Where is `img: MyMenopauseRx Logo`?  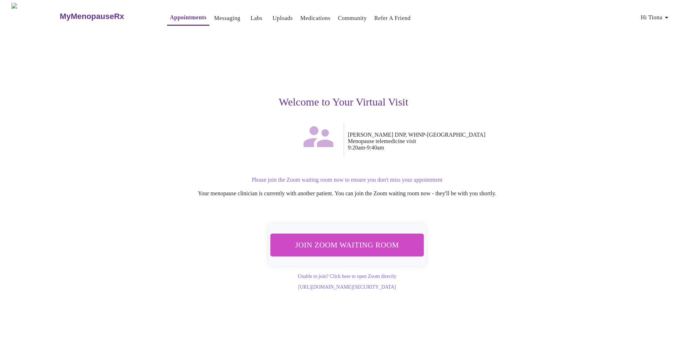 img: MyMenopauseRx Logo is located at coordinates (35, 16).